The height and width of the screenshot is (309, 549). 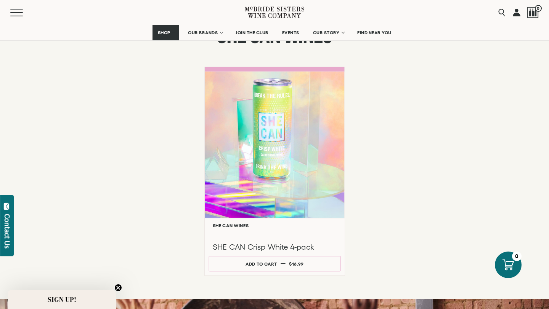 I want to click on span: OUR BRANDS, so click(x=203, y=33).